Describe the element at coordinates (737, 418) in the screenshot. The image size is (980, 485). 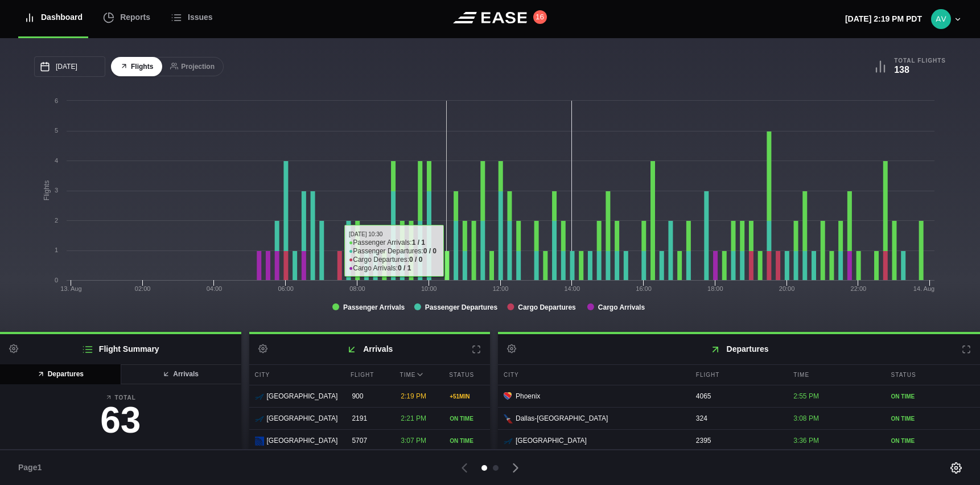
I see `div: 324` at that location.